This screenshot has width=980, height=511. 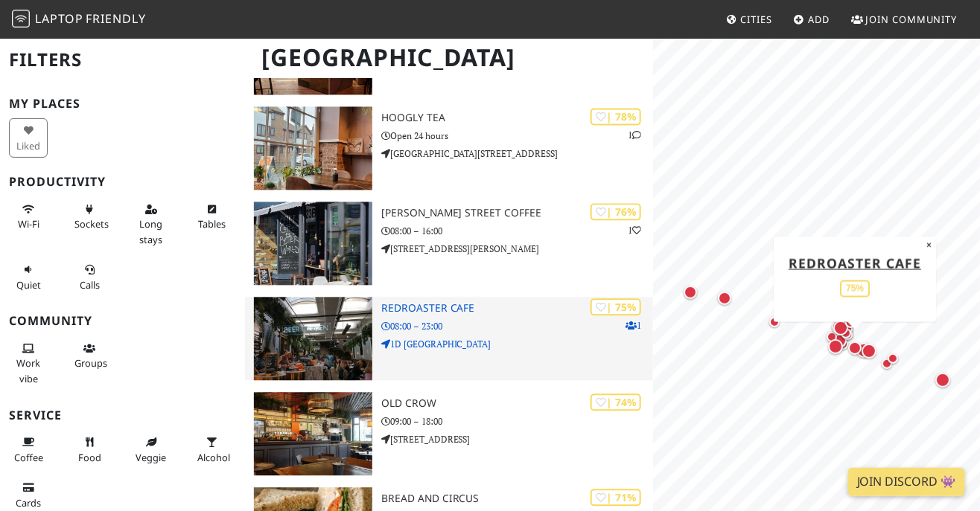 What do you see at coordinates (855, 288) in the screenshot?
I see `div: 75%` at bounding box center [855, 288].